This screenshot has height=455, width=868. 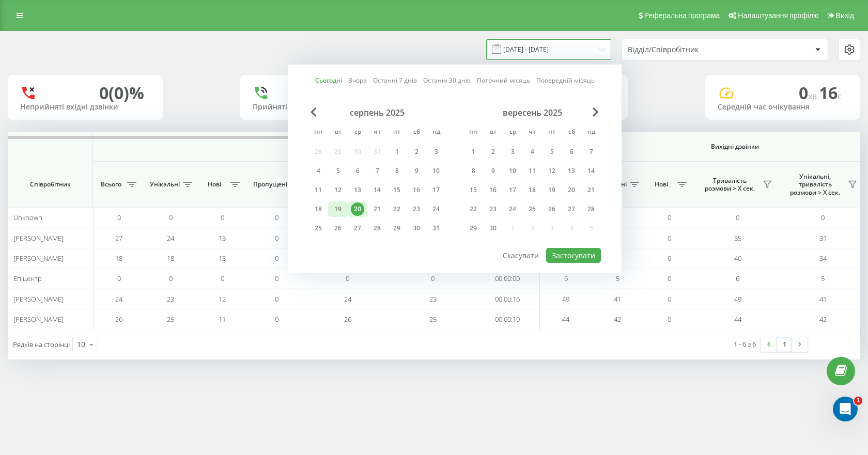 I want to click on div: 11, so click(x=532, y=171).